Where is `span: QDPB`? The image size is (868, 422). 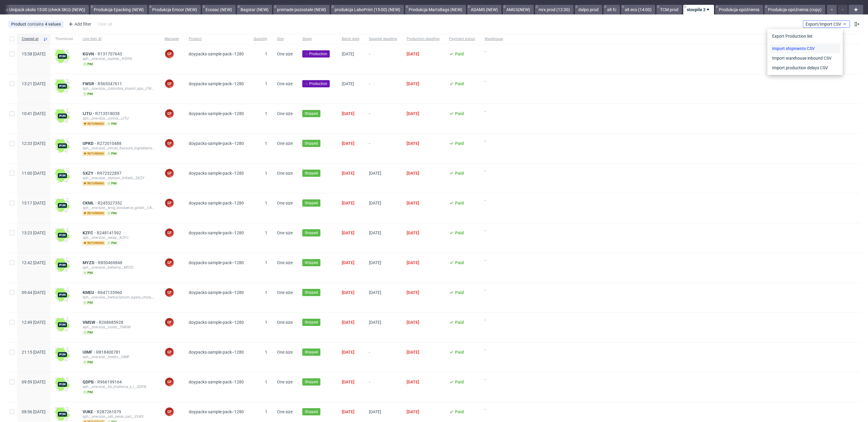
span: QDPB is located at coordinates (90, 382).